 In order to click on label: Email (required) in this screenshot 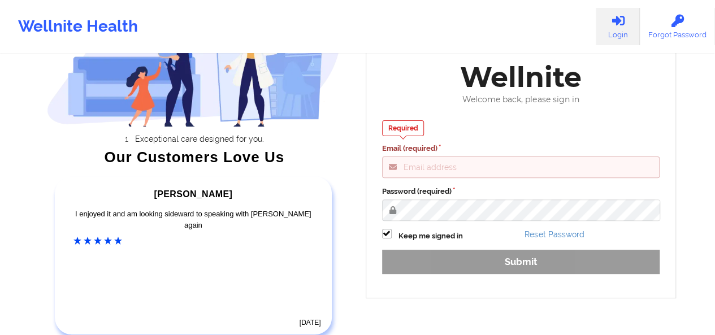, I will do `click(521, 149)`.